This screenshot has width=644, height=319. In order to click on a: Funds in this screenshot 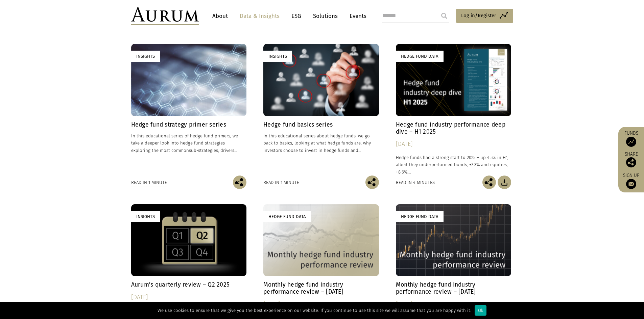, I will do `click(631, 138)`.